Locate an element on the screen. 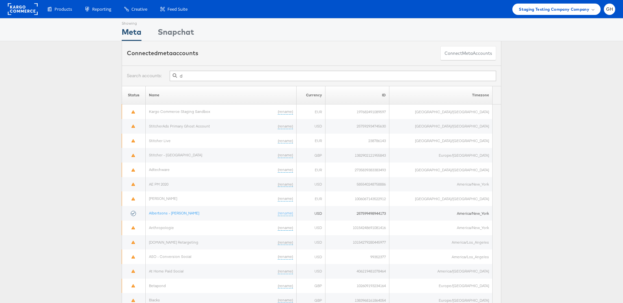  td: 10154279280445977 is located at coordinates (357, 242).